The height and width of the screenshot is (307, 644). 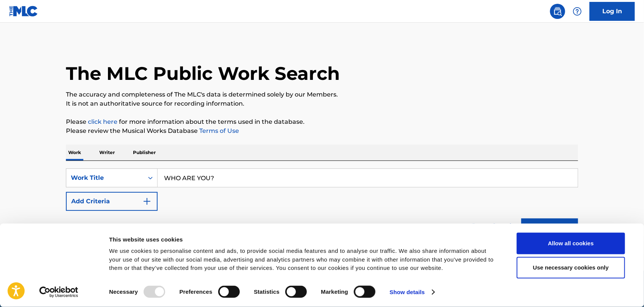 What do you see at coordinates (335, 291) in the screenshot?
I see `strong: Marketing` at bounding box center [335, 291].